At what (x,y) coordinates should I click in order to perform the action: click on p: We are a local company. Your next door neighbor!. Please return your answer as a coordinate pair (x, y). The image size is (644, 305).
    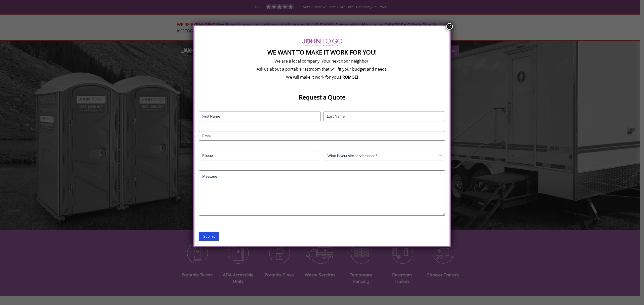
    Looking at the image, I should click on (322, 61).